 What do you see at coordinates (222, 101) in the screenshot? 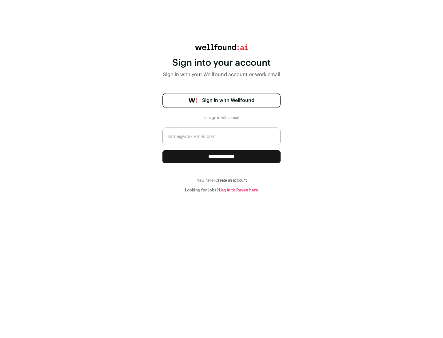
I see `a: Sign in with Wellfound` at bounding box center [222, 101].